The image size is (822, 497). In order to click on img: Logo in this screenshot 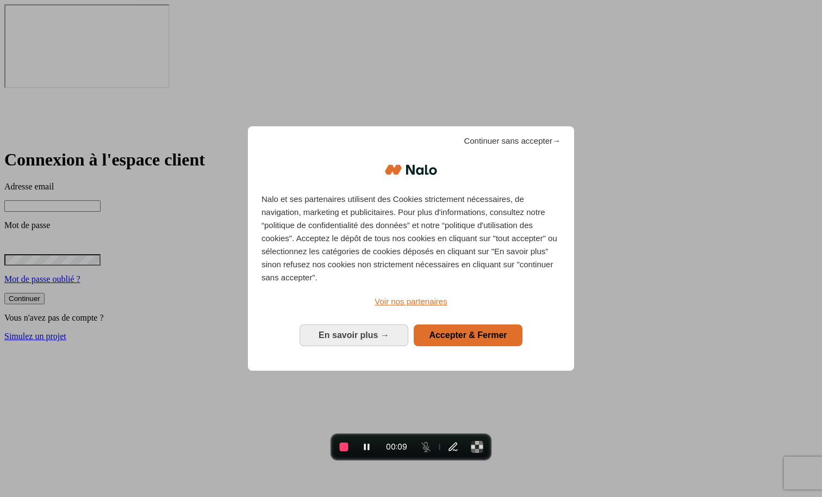, I will do `click(411, 170)`.